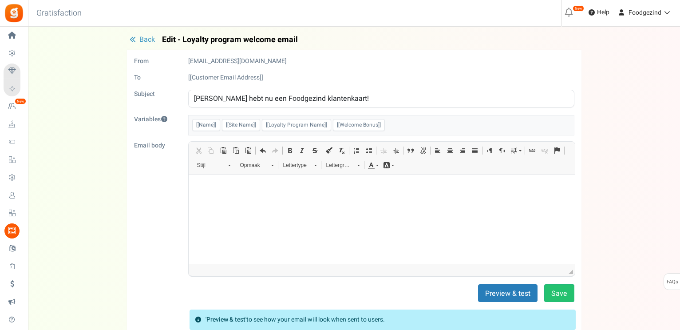 This screenshot has width=680, height=330. I want to click on span: Sleep om te herschalen, so click(570, 271).